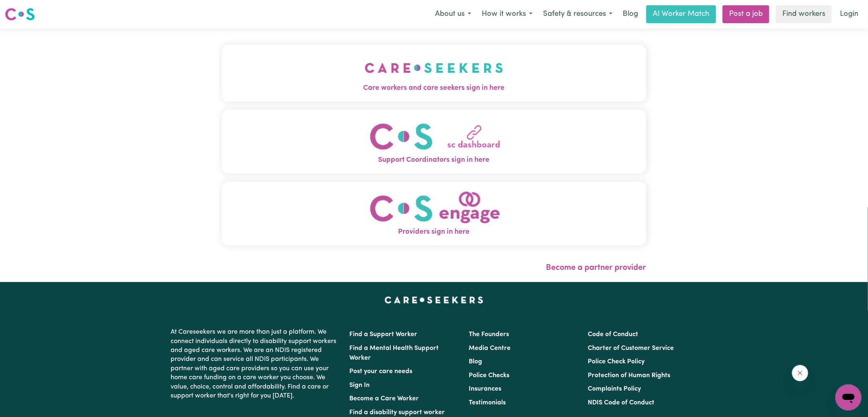 This screenshot has height=417, width=868. I want to click on a: Testimonials, so click(486, 403).